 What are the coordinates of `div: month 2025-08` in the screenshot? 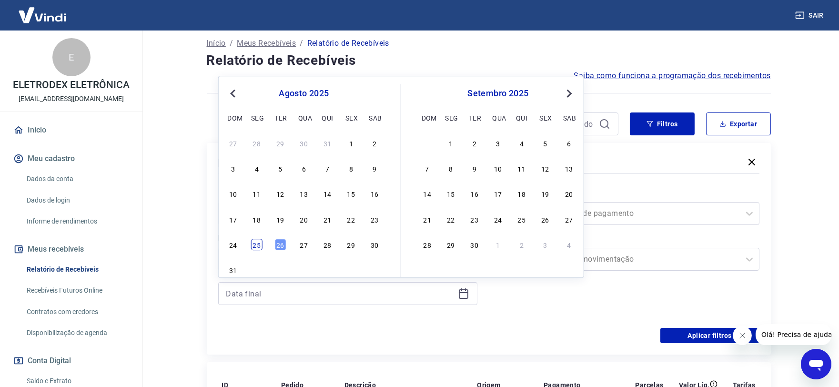 It's located at (304, 207).